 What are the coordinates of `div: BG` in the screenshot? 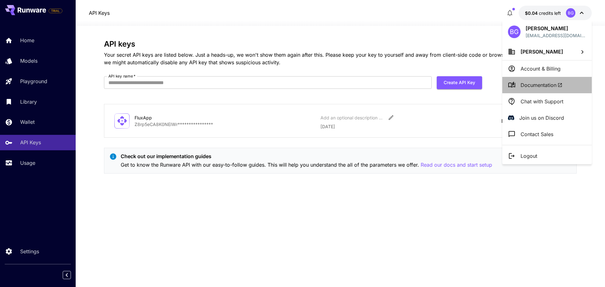 It's located at (515, 32).